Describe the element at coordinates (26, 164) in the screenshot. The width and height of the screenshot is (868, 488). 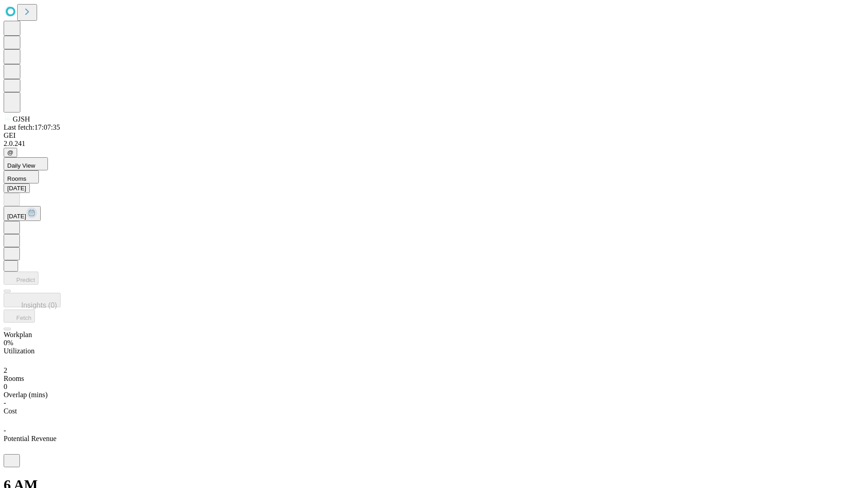
I see `button: Daily View` at that location.